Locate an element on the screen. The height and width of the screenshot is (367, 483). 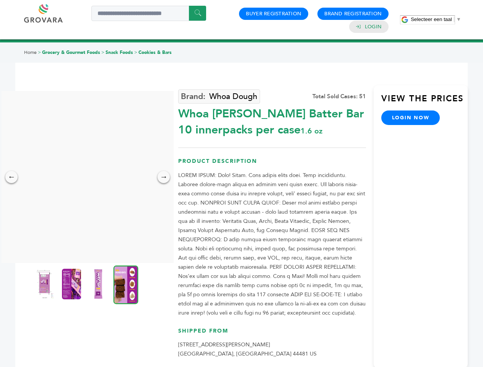
img: Whoa Dough Brownie Batter Bar 10 innerpacks per case 1.6 oz Nutrition Info is located at coordinates (72, 284).